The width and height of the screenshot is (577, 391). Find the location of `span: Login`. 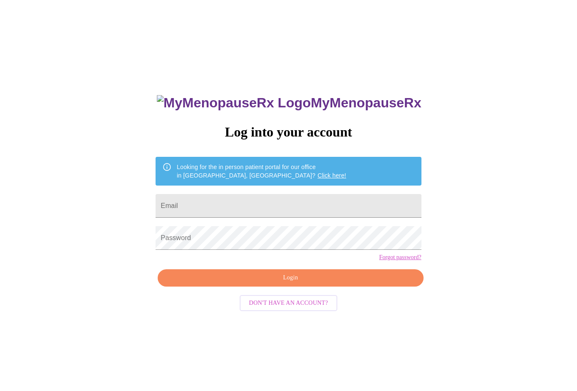

span: Login is located at coordinates (291, 278).